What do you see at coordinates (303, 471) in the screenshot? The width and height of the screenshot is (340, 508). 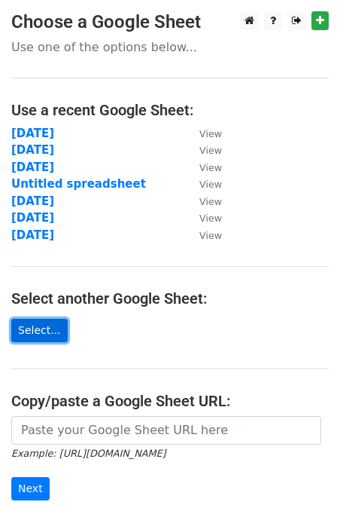 I see `div: Chat Widget` at bounding box center [303, 471].